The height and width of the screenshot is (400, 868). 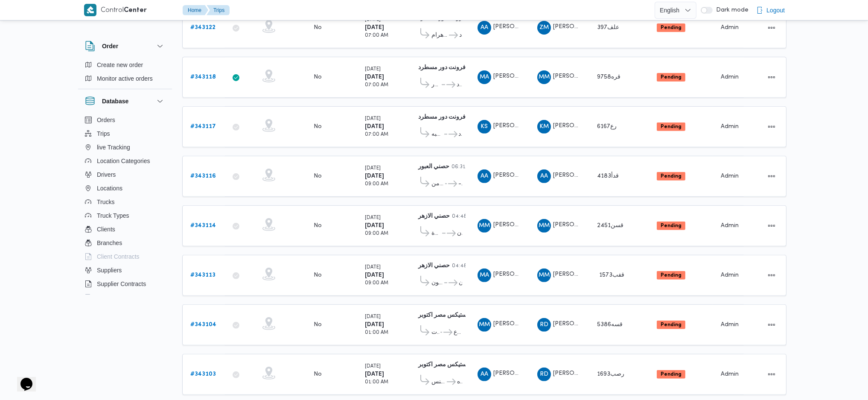 What do you see at coordinates (484, 374) in the screenshot?
I see `div: Ahmad Aaraf Ali Alsaman` at bounding box center [484, 374].